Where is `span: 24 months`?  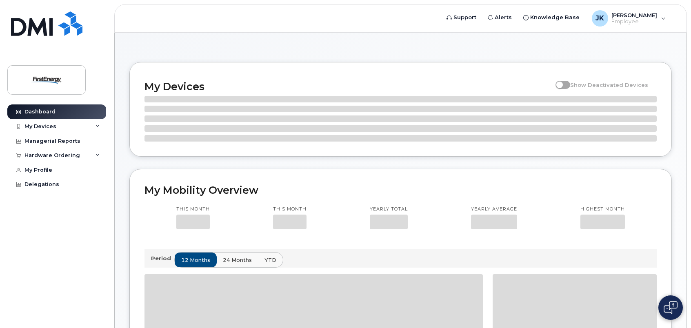
span: 24 months is located at coordinates (237, 260).